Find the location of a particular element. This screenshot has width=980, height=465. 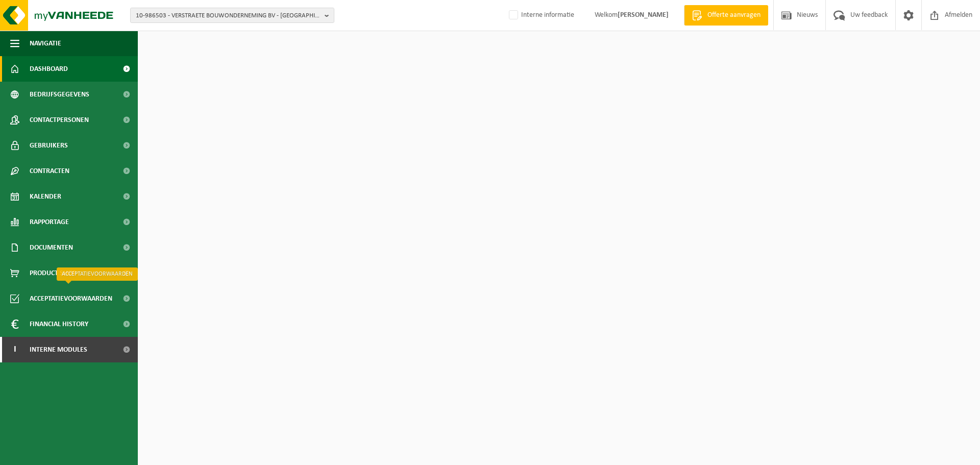

span: Documenten is located at coordinates (51, 247).